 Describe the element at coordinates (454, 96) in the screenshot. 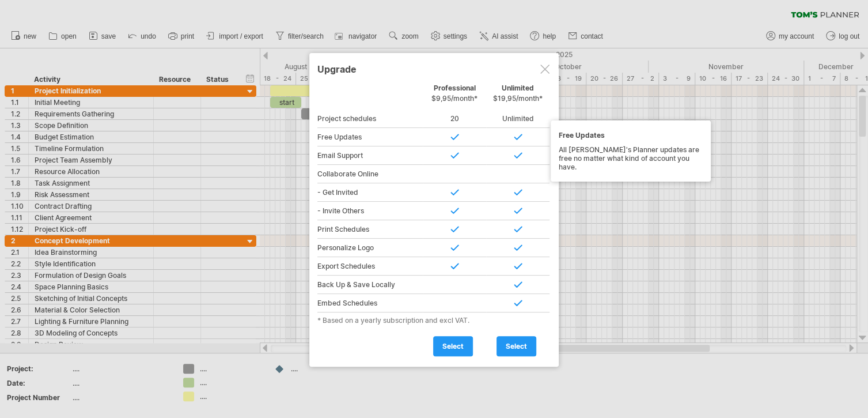

I see `div: Professional` at that location.